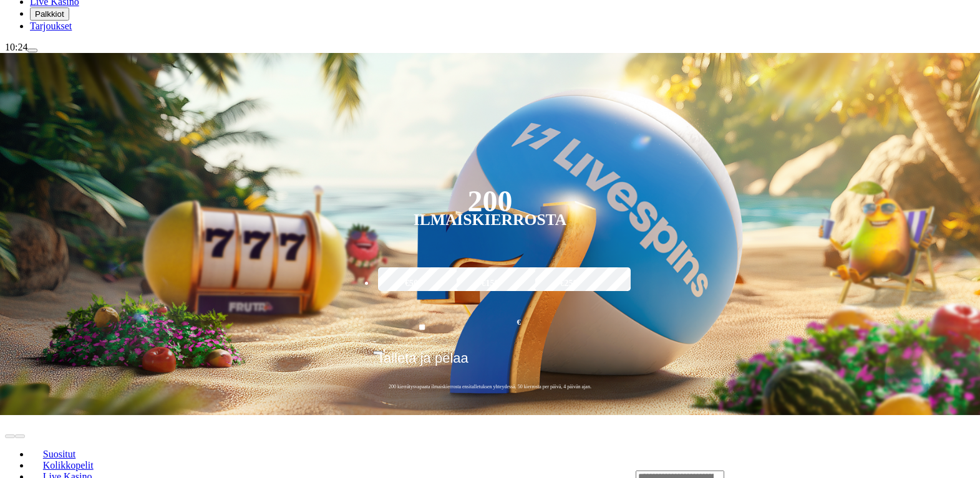 This screenshot has width=980, height=478. What do you see at coordinates (411, 284) in the screenshot?
I see `label: €50` at bounding box center [411, 284].